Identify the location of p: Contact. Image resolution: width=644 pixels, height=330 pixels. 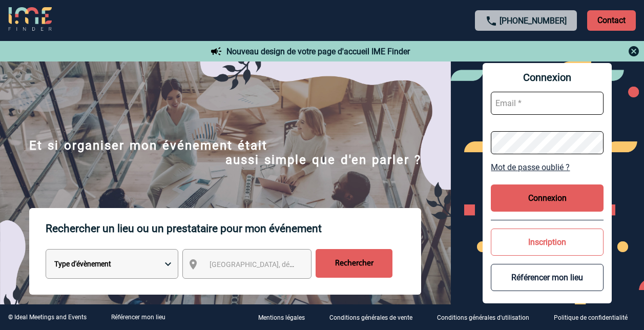
(611, 20).